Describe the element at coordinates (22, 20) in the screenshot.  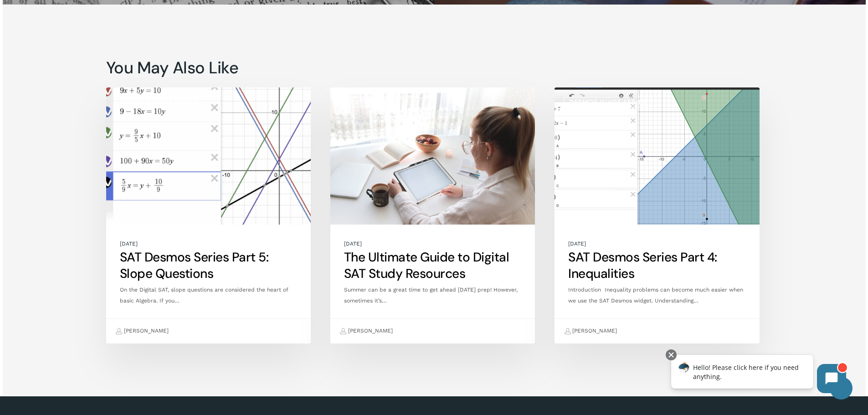
I see `img: Avatar` at that location.